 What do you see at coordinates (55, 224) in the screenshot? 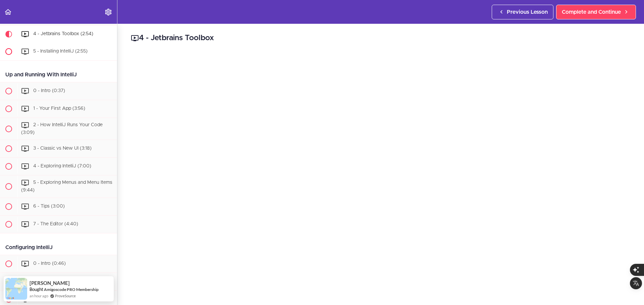
I see `span: 7 - The Editor (4:40)` at bounding box center [55, 224].